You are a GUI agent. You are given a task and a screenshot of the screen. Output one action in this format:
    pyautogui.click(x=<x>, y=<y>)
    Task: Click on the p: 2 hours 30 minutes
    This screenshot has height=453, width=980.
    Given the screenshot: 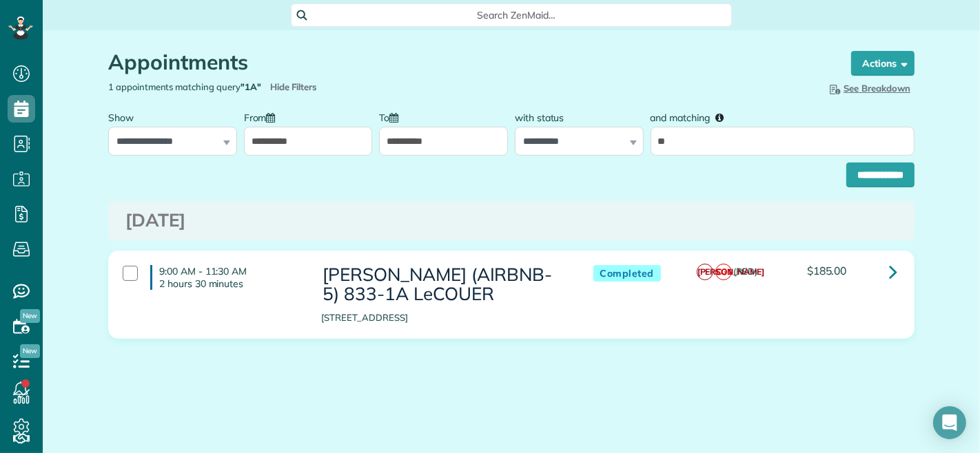 What is the action you would take?
    pyautogui.click(x=229, y=284)
    